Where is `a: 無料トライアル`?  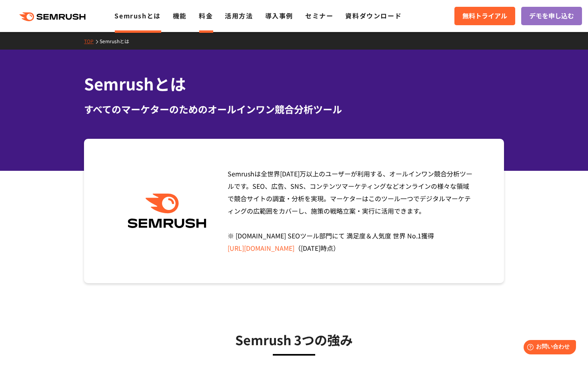 a: 無料トライアル is located at coordinates (485, 16).